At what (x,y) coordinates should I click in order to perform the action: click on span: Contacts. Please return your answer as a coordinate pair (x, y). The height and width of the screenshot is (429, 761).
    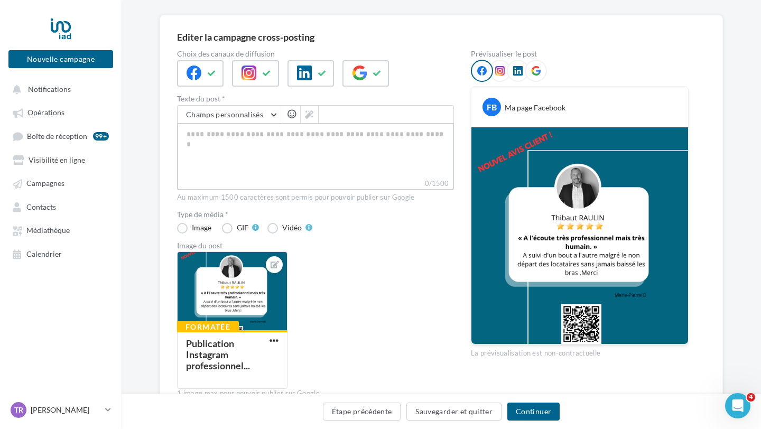
    Looking at the image, I should click on (41, 207).